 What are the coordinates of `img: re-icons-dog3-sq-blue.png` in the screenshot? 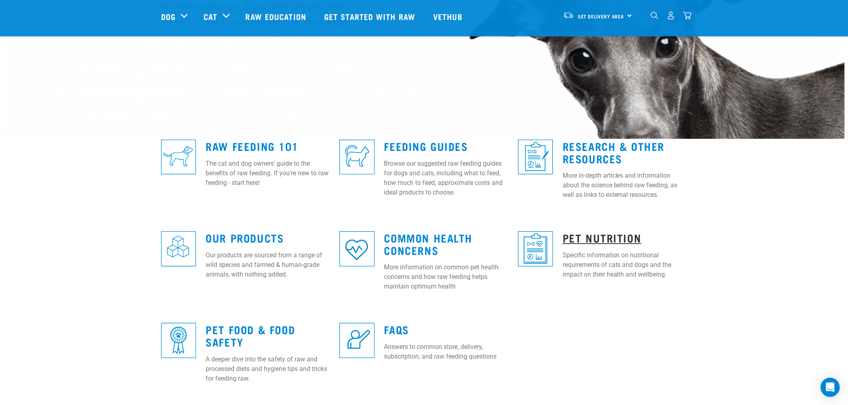 It's located at (178, 157).